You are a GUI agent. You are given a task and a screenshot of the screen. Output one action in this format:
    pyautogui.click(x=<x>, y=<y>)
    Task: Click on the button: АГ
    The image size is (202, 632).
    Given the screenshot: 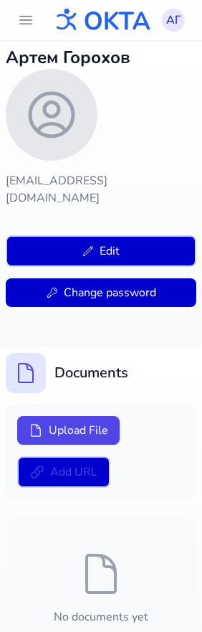 What is the action you would take?
    pyautogui.click(x=173, y=20)
    